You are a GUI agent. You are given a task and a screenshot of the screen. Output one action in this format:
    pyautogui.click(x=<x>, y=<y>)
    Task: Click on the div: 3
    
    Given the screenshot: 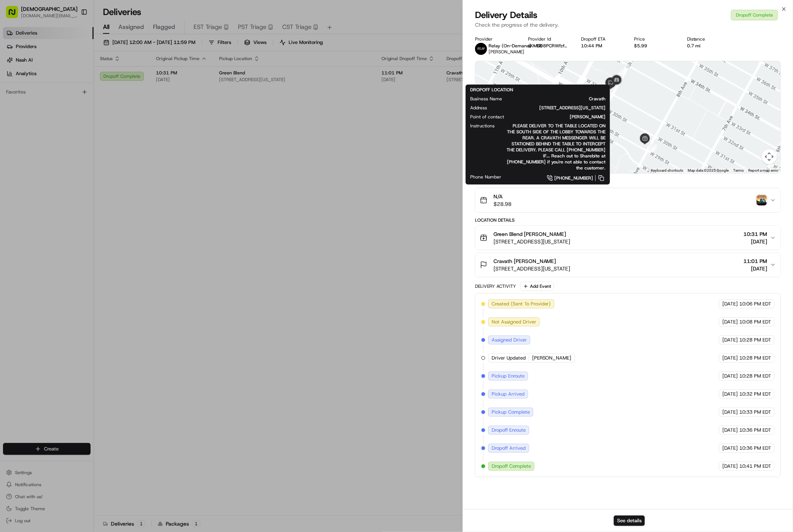 What is the action you would take?
    pyautogui.click(x=649, y=147)
    